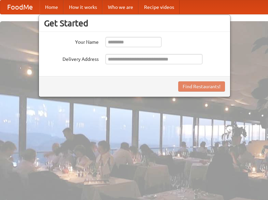 This screenshot has height=200, width=268. Describe the element at coordinates (135, 23) in the screenshot. I see `h3: Get Started` at that location.